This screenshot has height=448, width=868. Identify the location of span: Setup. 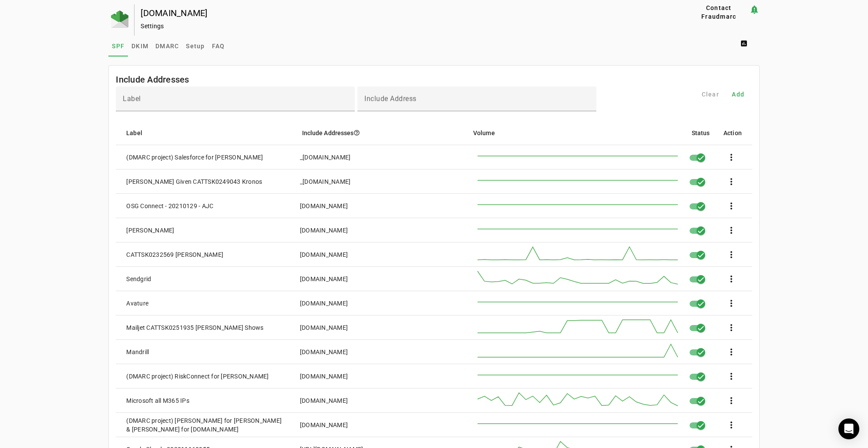
(195, 46).